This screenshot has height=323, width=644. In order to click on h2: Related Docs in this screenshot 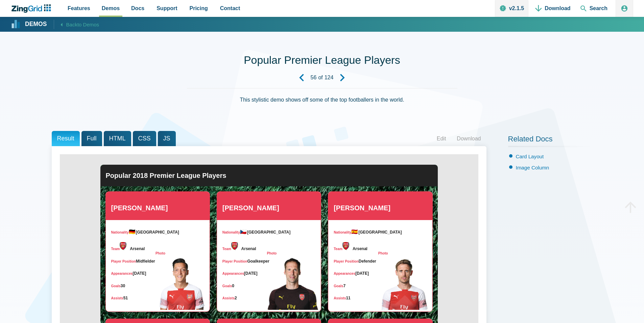, I will do `click(550, 141)`.